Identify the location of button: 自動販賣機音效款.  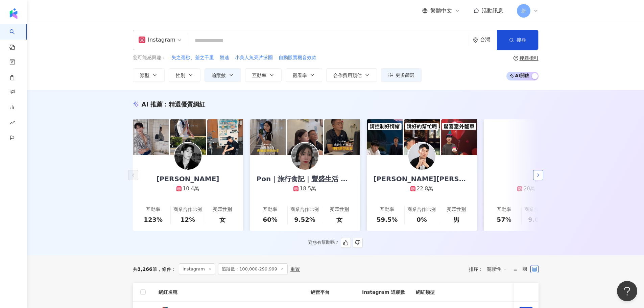
(297, 58).